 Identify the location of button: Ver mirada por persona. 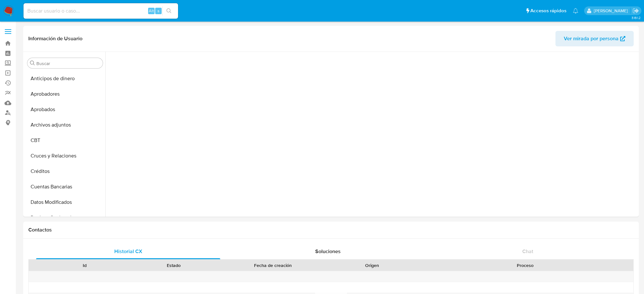
(594, 38).